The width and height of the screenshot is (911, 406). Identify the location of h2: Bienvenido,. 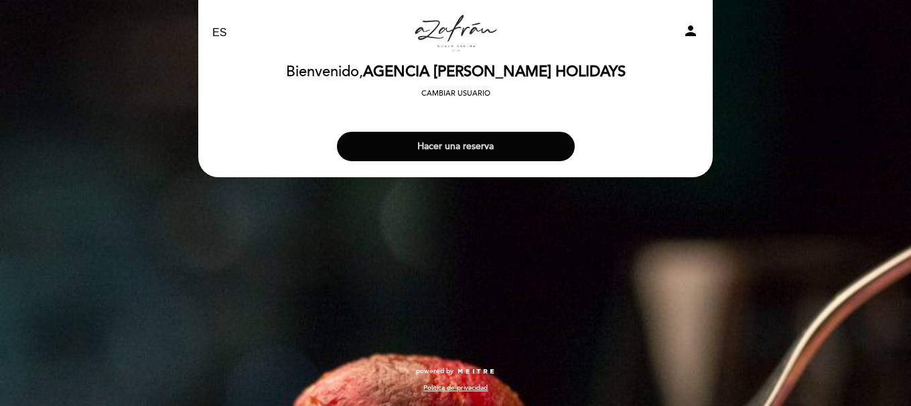
(455, 72).